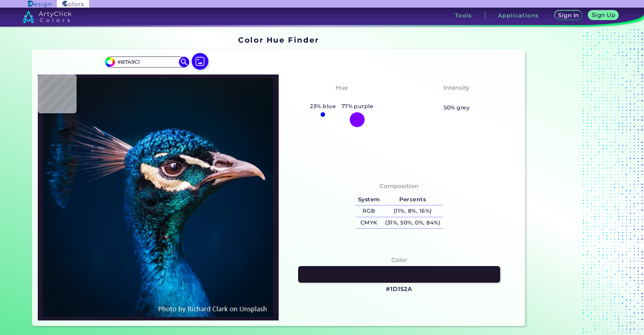  Describe the element at coordinates (278, 40) in the screenshot. I see `h1: Color Hue Finder` at that location.